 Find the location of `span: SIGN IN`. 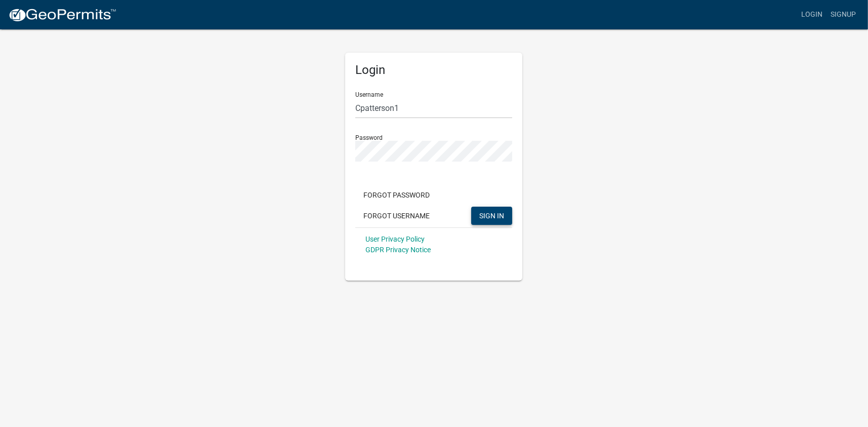

span: SIGN IN is located at coordinates (492, 215).